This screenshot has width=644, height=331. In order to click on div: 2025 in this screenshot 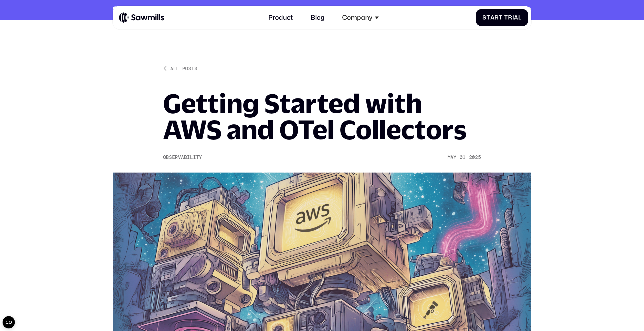, I will do `click(475, 158)`.